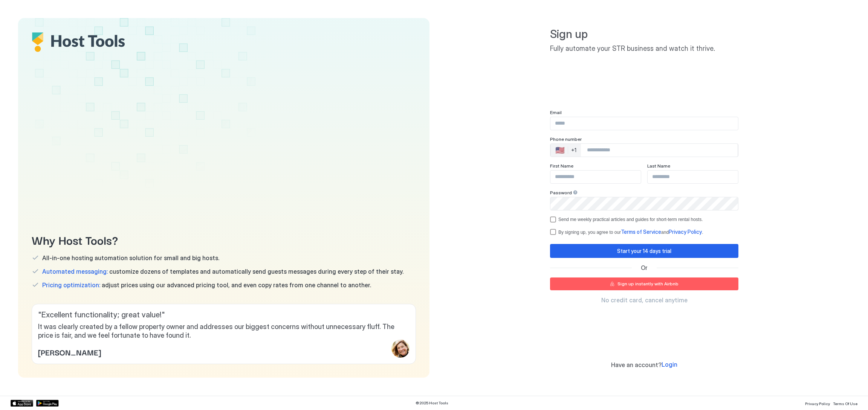  What do you see at coordinates (432, 403) in the screenshot?
I see `span: © 2025 Host Tools` at bounding box center [432, 403].